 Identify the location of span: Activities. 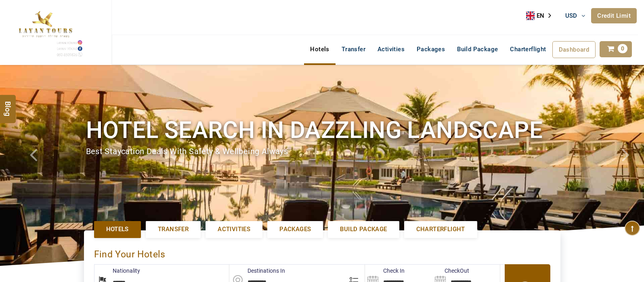
(234, 229).